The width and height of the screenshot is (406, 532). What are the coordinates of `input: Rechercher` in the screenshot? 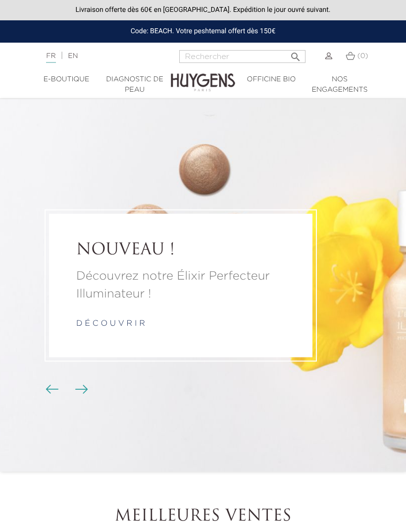 It's located at (242, 57).